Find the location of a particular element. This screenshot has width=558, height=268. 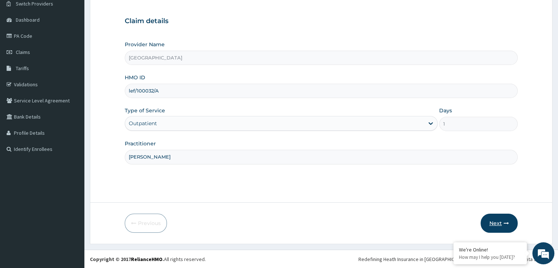

label: Practitioner is located at coordinates (140, 143).